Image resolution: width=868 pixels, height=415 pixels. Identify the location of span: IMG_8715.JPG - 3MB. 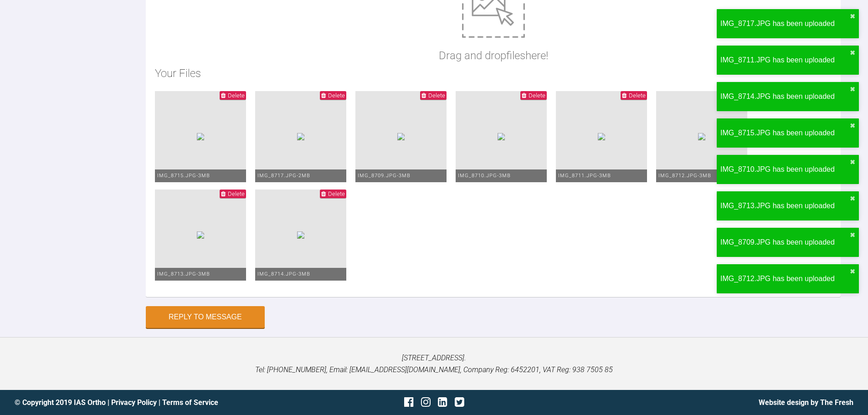
(184, 175).